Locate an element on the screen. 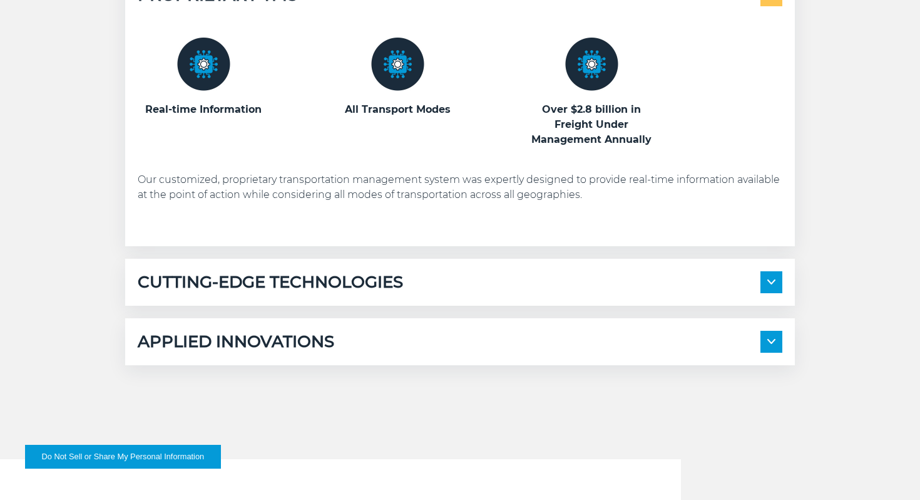  h5: CUTTING-EDGE TECHNOLOGIES is located at coordinates (270, 282).